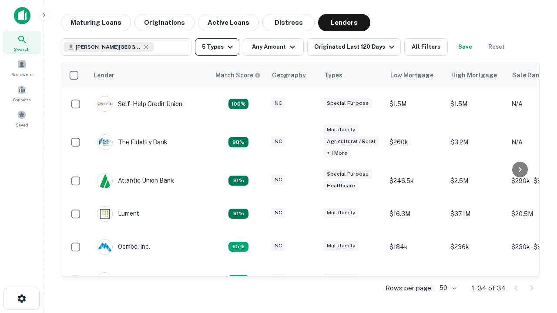  What do you see at coordinates (228, 23) in the screenshot?
I see `button: Active Loans` at bounding box center [228, 23].